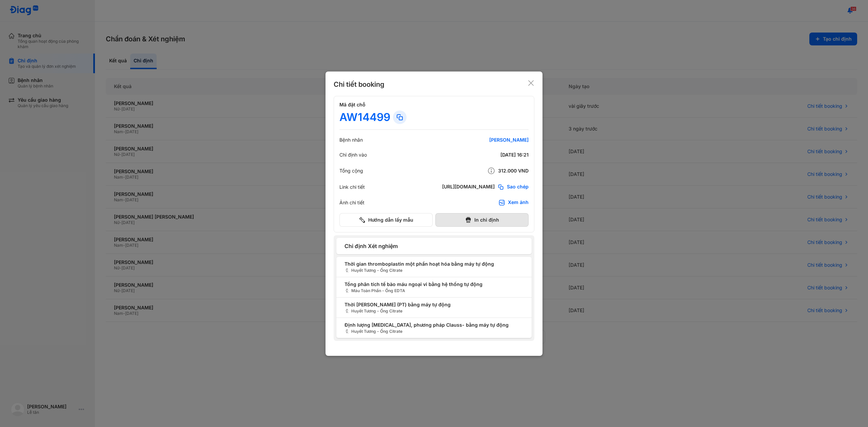 The image size is (868, 427). Describe the element at coordinates (488, 171) in the screenshot. I see `div: 312.000 VND` at that location.